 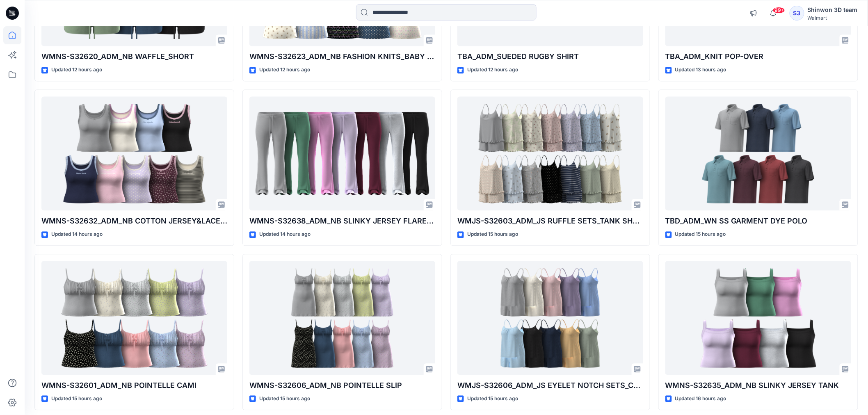 What do you see at coordinates (550, 221) in the screenshot?
I see `p: WMJS-S32603_ADM_JS RUFFLE SETS_TANK SHORT SET` at bounding box center [550, 221].